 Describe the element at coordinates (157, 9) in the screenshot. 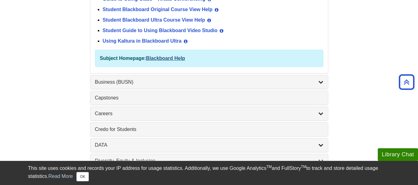

I see `a: Student Blackboard Original Course View Help` at that location.